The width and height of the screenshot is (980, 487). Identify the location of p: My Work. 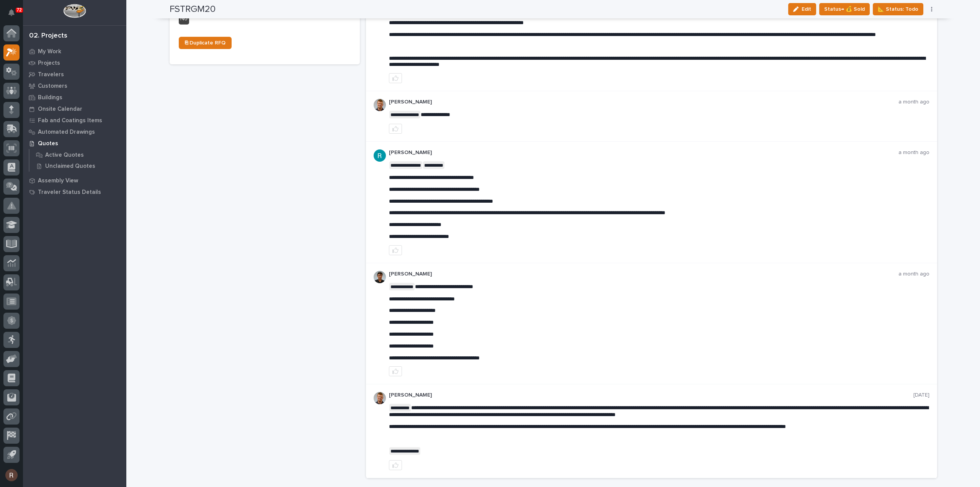
(49, 52).